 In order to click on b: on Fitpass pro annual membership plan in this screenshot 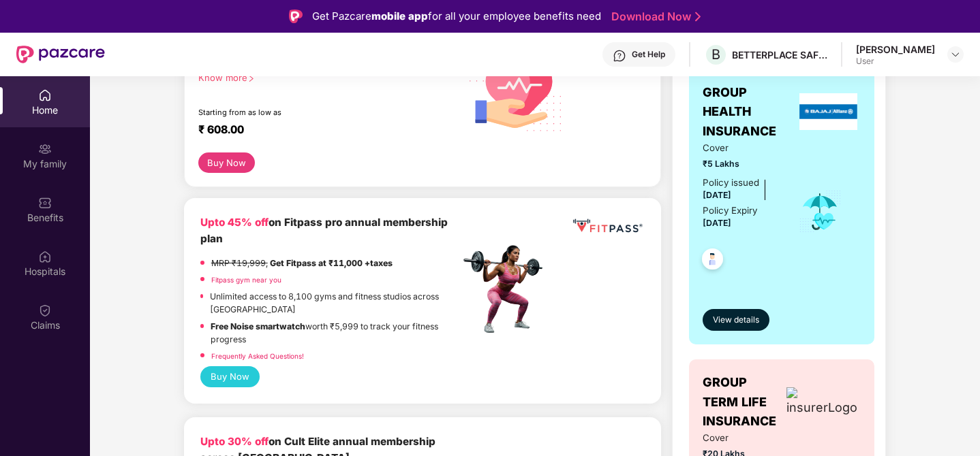, I will do `click(324, 230)`.